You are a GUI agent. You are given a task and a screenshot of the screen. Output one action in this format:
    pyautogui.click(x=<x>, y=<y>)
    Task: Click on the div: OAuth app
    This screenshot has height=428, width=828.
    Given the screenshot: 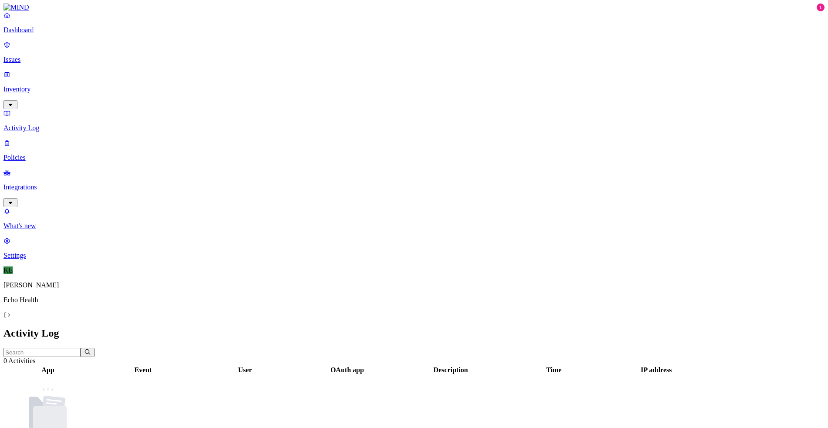 What is the action you would take?
    pyautogui.click(x=347, y=370)
    